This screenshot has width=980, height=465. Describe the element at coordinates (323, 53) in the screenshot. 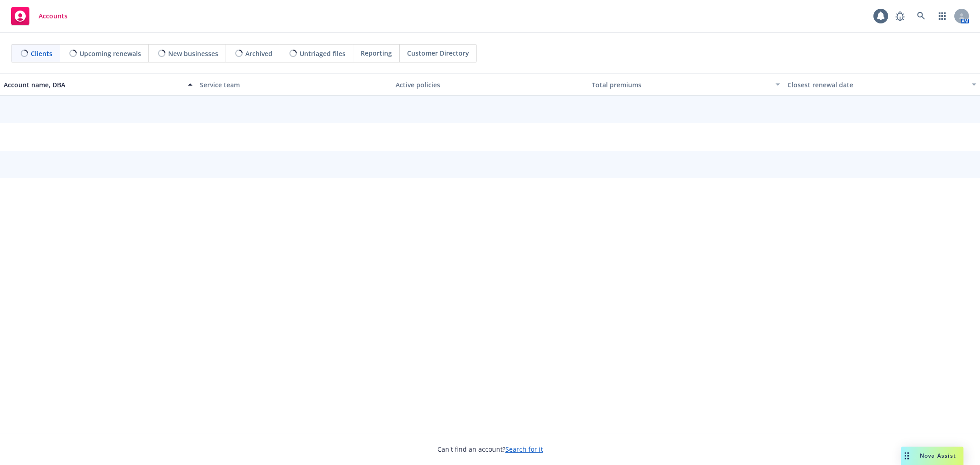

I see `span: Untriaged files` at that location.